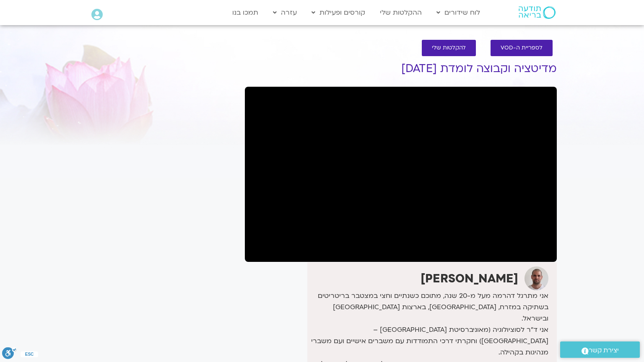 The image size is (644, 362). Describe the element at coordinates (537, 13) in the screenshot. I see `img: תודעה בריאה` at that location.